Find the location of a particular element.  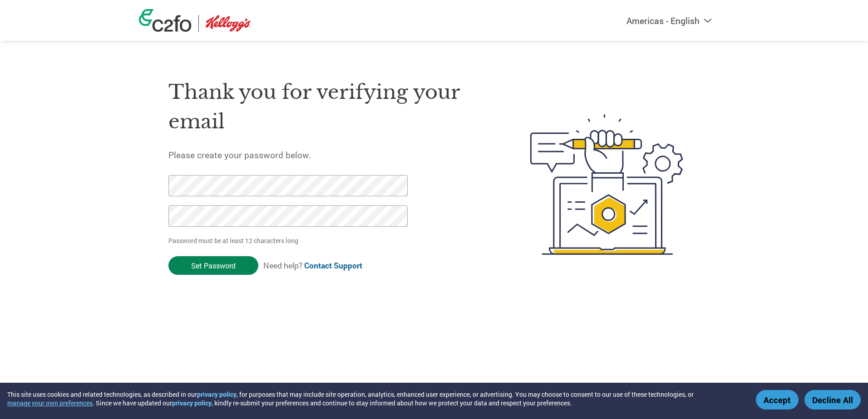

div: This site uses cookies and related technologies, as described in our , for purposes that may incl... is located at coordinates (374, 399).